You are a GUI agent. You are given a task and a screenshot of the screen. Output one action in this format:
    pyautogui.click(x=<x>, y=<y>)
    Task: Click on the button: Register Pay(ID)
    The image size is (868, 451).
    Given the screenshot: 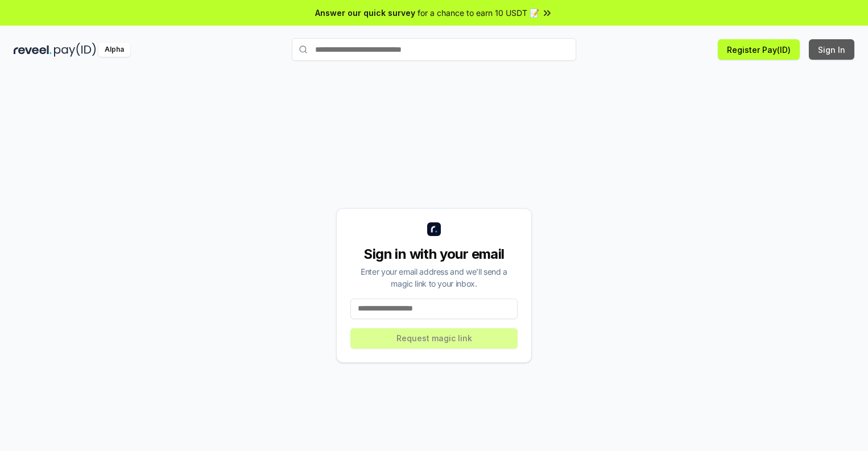 What is the action you would take?
    pyautogui.click(x=759, y=50)
    